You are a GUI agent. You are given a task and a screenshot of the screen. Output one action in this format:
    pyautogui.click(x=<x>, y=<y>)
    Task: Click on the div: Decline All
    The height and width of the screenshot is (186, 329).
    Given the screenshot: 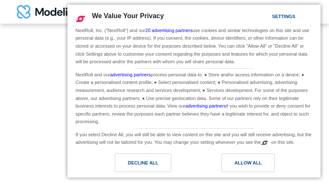 What is the action you would take?
    pyautogui.click(x=143, y=163)
    